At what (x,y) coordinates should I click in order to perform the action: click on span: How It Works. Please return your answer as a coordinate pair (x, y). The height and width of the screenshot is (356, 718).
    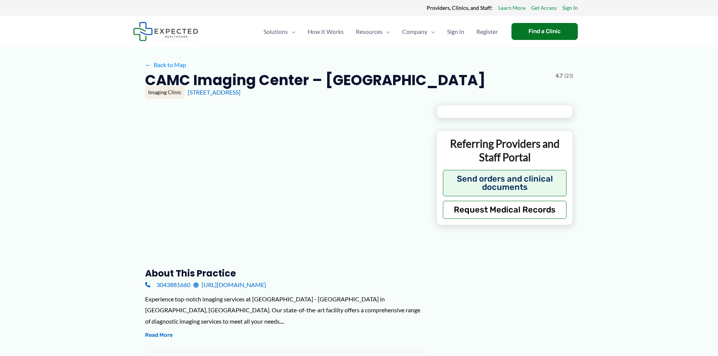
    Looking at the image, I should click on (326, 32).